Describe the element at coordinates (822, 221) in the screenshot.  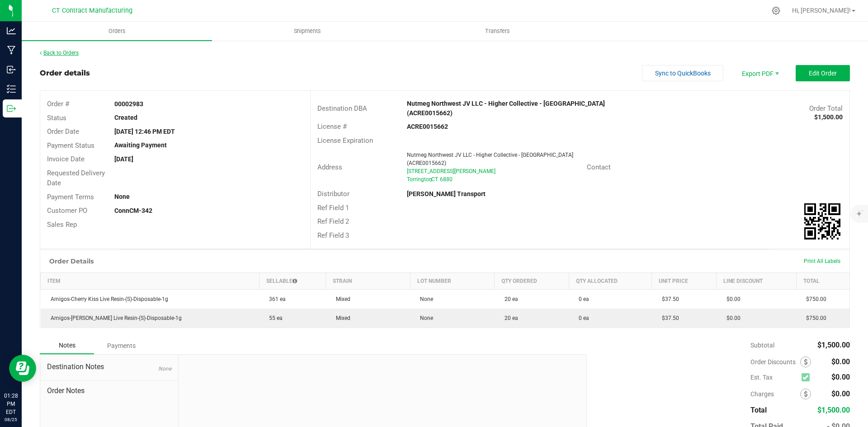
I see `img: Scan me!` at that location.